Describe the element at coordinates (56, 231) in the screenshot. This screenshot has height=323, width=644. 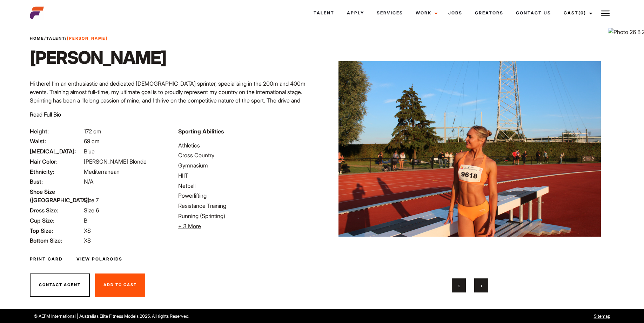
I see `span: Top Size:` at that location.